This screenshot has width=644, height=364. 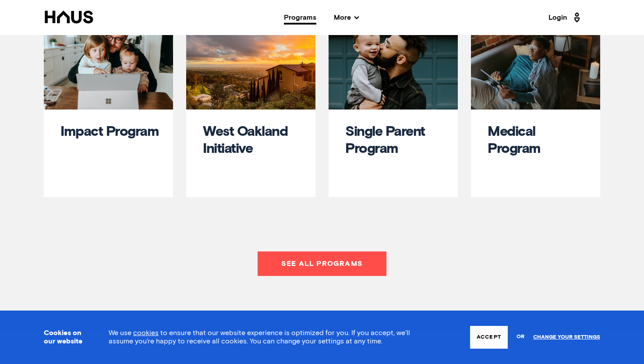 What do you see at coordinates (146, 333) in the screenshot?
I see `a: cookies` at bounding box center [146, 333].